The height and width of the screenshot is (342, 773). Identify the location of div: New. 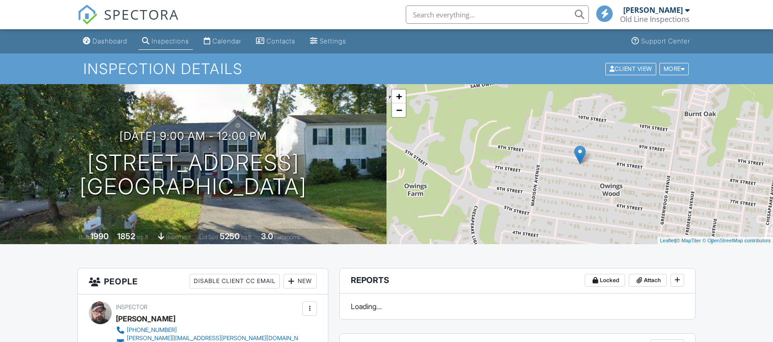
(300, 281).